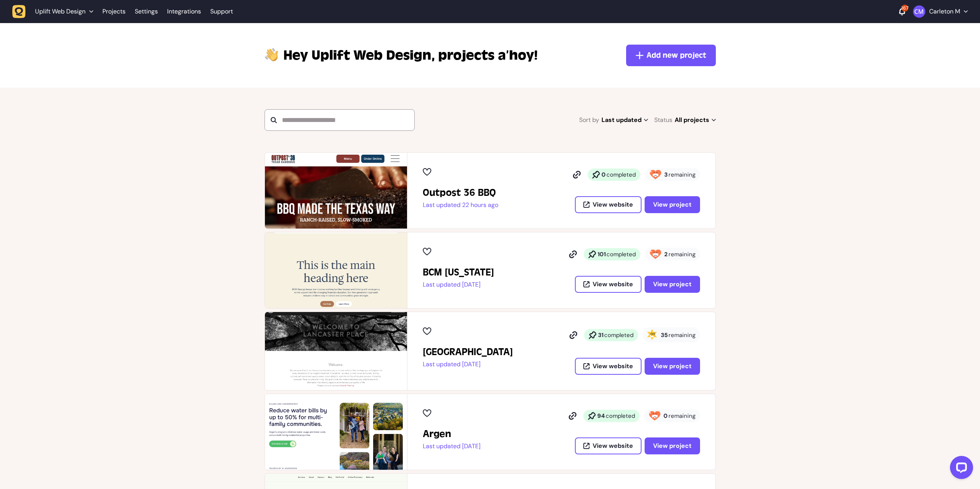  What do you see at coordinates (676, 55) in the screenshot?
I see `span: Add new project` at bounding box center [676, 55].